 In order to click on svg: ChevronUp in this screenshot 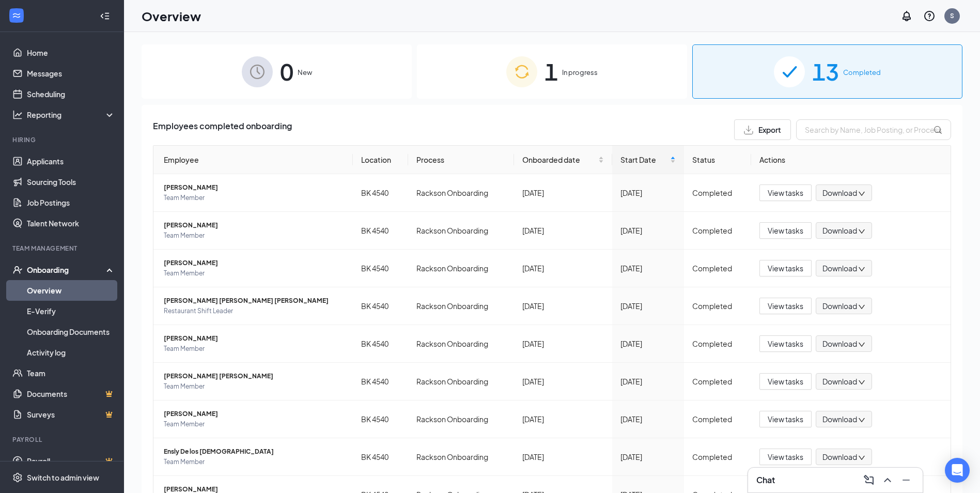, I will do `click(888, 481)`.